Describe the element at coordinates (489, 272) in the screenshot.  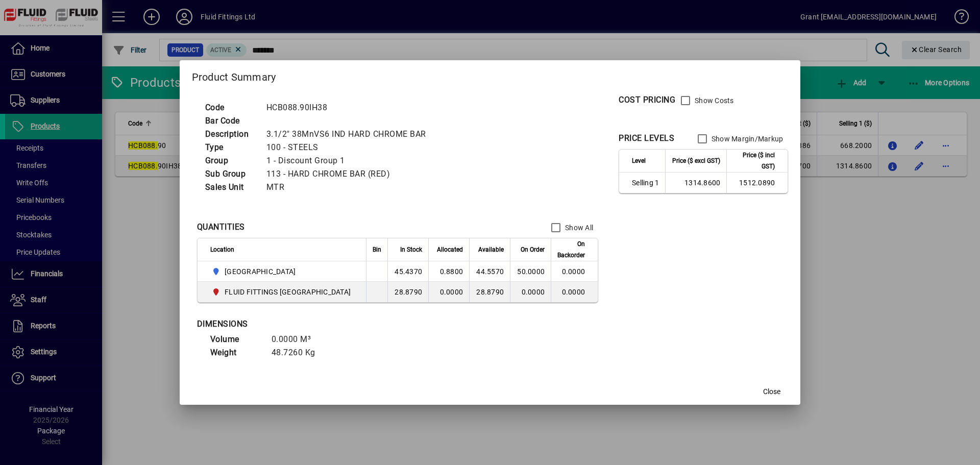
I see `td: 44.5570` at that location.